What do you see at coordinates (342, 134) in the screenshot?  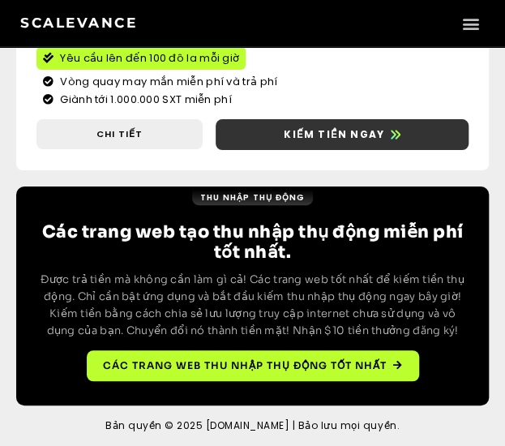 I see `a: Kiếm tiền ngay` at bounding box center [342, 134].